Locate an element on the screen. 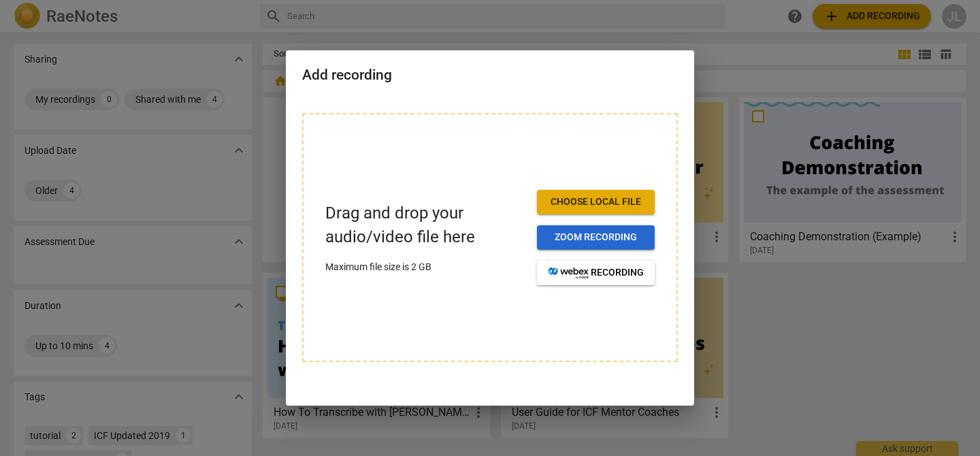 Image resolution: width=980 pixels, height=456 pixels. span: recording is located at coordinates (596, 273).